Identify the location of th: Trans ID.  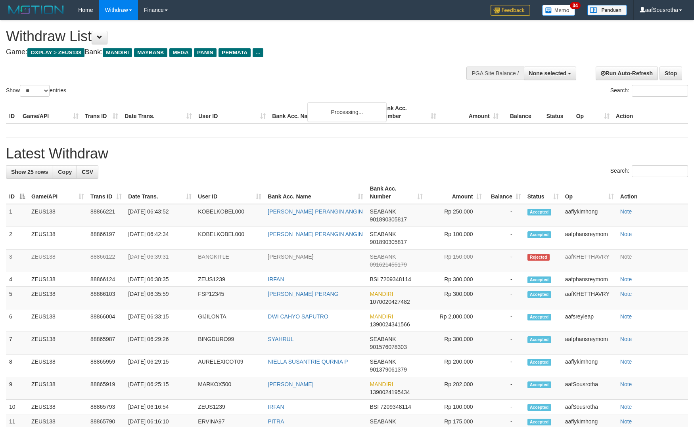
(102, 112).